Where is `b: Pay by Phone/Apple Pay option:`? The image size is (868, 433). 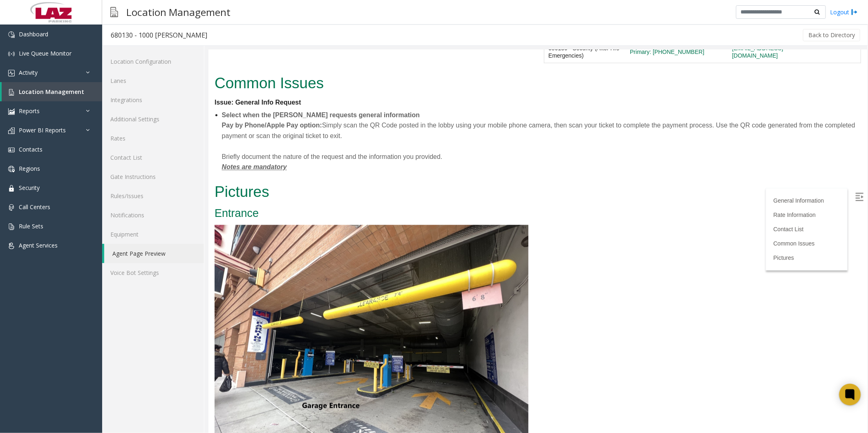 b: Pay by Phone/Apple Pay option: is located at coordinates (63, 75).